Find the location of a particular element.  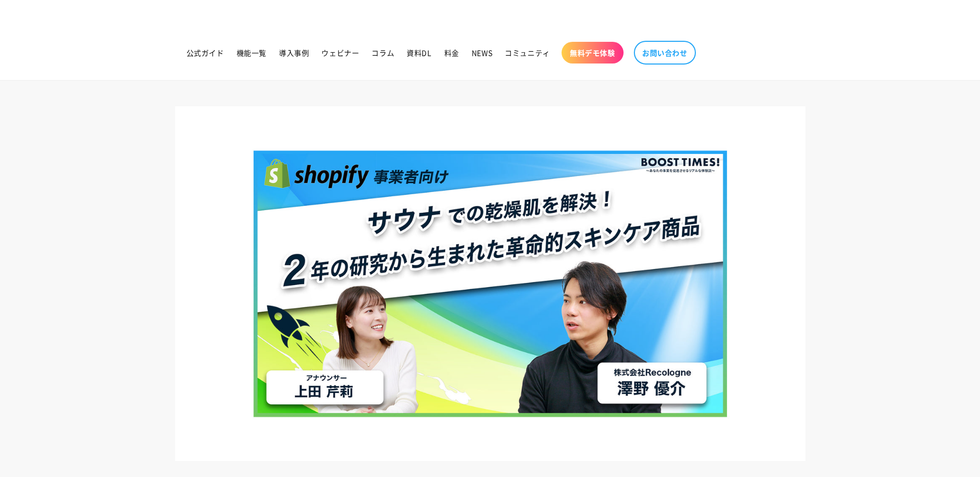

span: NEWS is located at coordinates (482, 53).